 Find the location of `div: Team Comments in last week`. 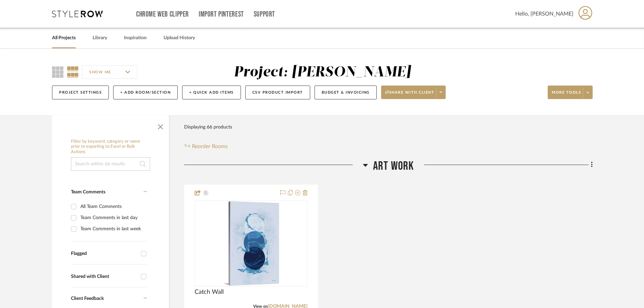

div: Team Comments in last week is located at coordinates (113, 229).